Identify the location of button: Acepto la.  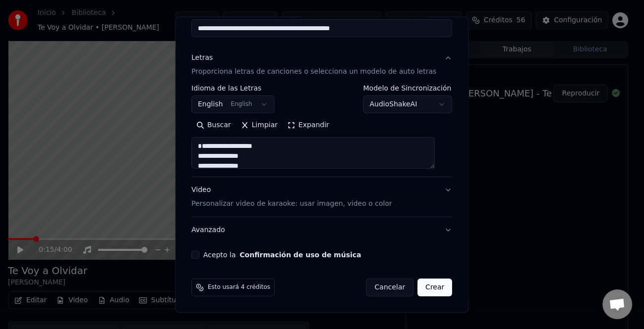
(301, 255).